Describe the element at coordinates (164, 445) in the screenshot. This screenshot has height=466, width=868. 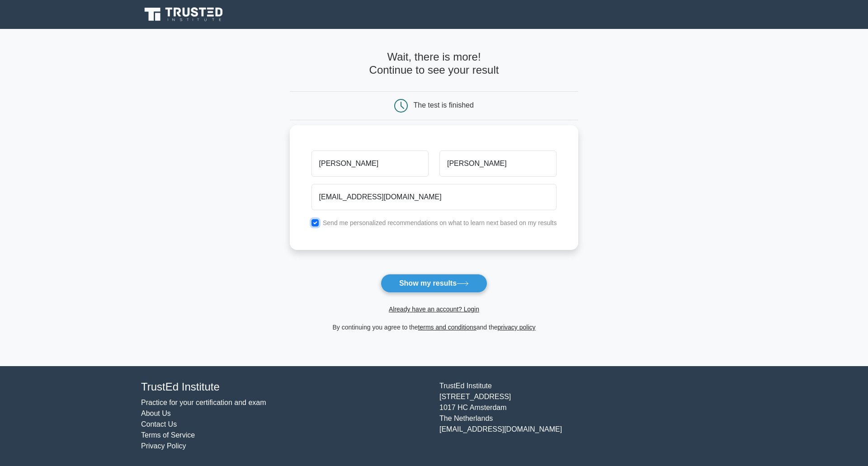
I see `a: Privacy Policy` at that location.